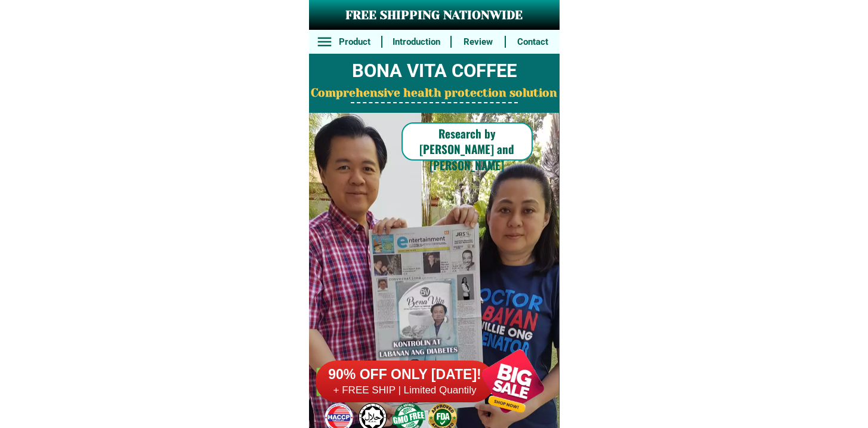  What do you see at coordinates (416, 42) in the screenshot?
I see `h6: Introduction` at bounding box center [416, 42].